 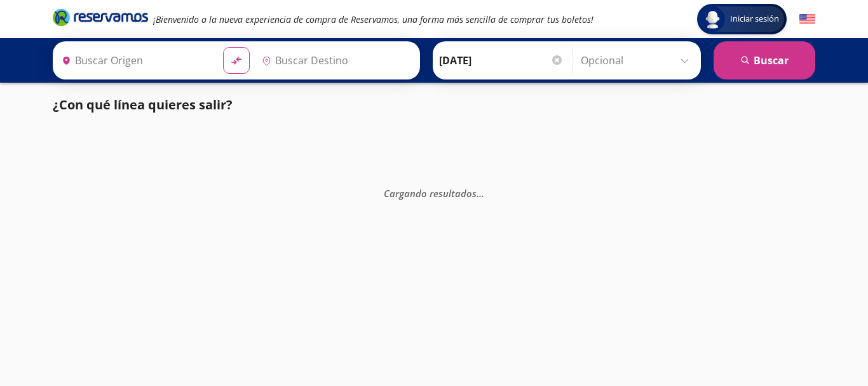 What do you see at coordinates (143, 105) in the screenshot?
I see `p: ¿Con qué línea quieres salir?` at bounding box center [143, 105].